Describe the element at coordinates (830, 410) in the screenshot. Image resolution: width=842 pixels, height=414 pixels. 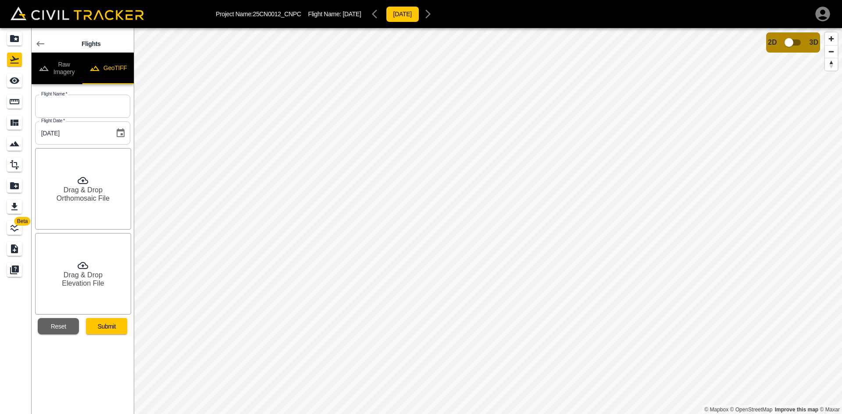
I see `a: Maxar` at that location.